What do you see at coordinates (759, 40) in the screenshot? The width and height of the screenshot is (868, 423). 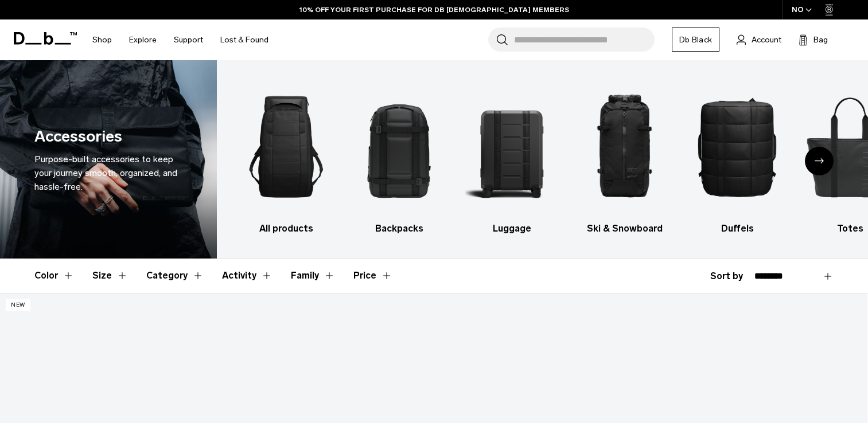 I see `a: Account` at bounding box center [759, 40].